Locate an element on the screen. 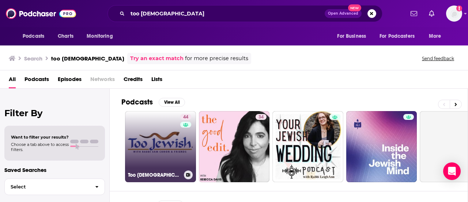  span: Episodes is located at coordinates (69, 80).